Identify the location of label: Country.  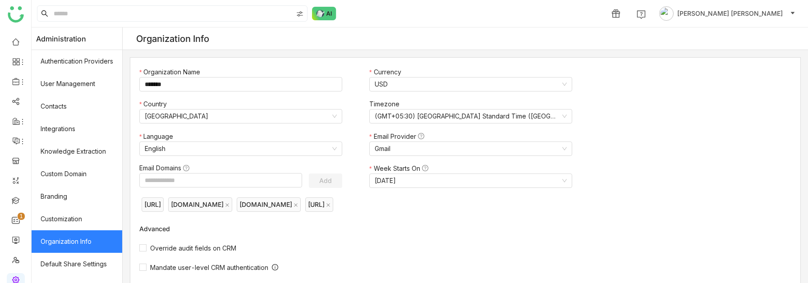
(155, 104).